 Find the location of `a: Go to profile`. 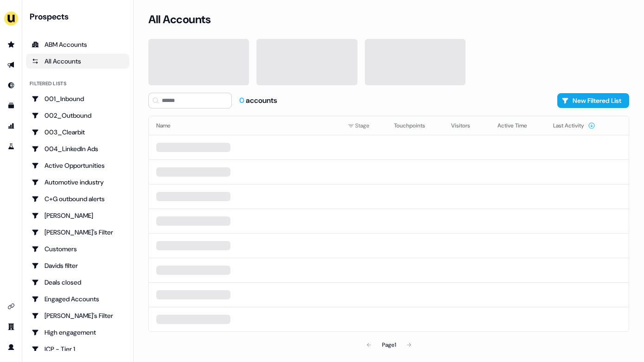

a: Go to profile is located at coordinates (11, 347).